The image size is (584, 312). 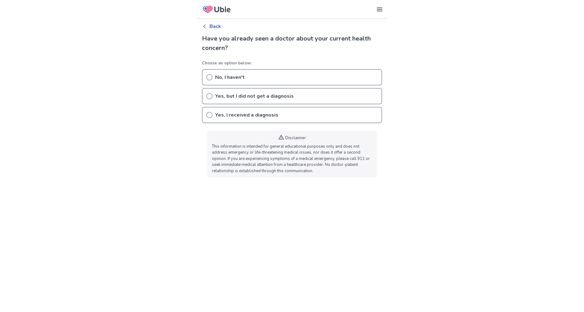 What do you see at coordinates (292, 43) in the screenshot?
I see `h2: Have you already seen a doctor about your current health concern?` at bounding box center [292, 43].